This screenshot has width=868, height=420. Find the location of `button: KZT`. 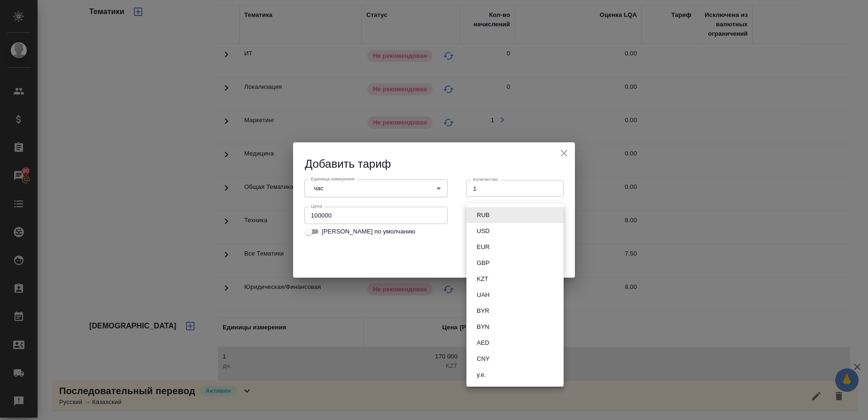

button: KZT is located at coordinates (483, 279).